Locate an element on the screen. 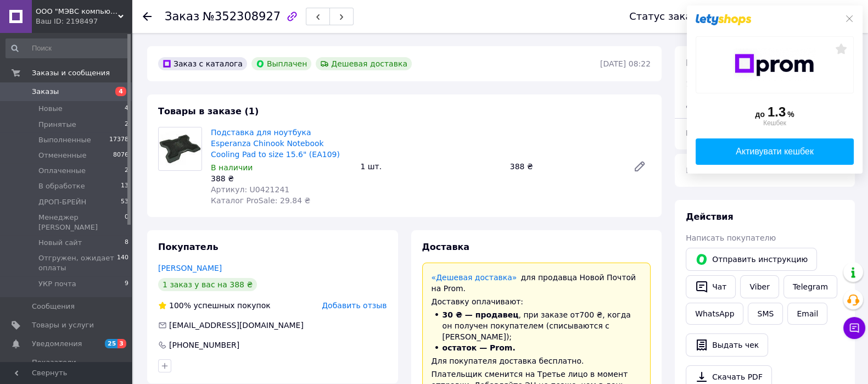 The image size is (868, 384). span: Всего к оплате is located at coordinates (715, 133).